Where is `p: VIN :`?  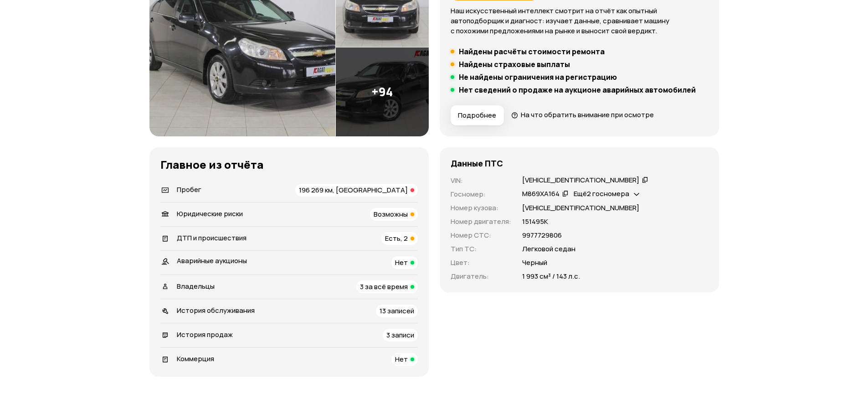
p: VIN : is located at coordinates (481, 181).